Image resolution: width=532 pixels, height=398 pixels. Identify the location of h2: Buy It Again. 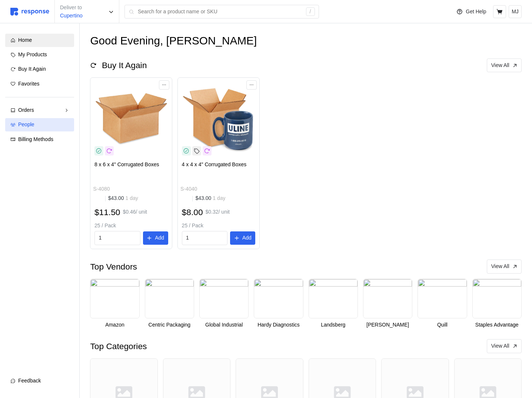
(124, 65).